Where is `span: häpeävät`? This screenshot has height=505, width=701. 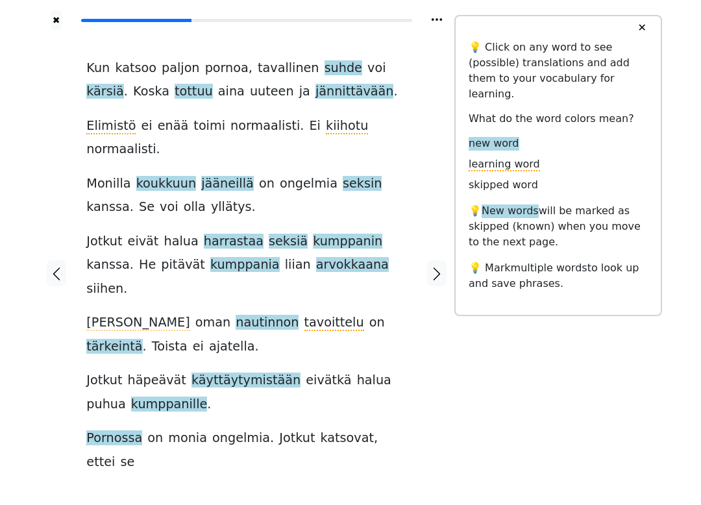
span: häpeävät is located at coordinates (157, 380).